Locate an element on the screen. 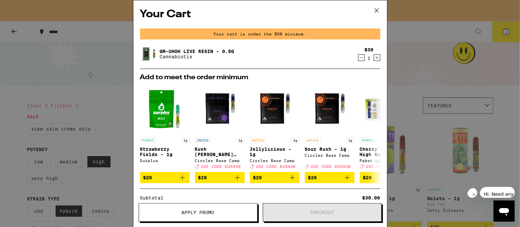  div: $30 is located at coordinates (369, 50).